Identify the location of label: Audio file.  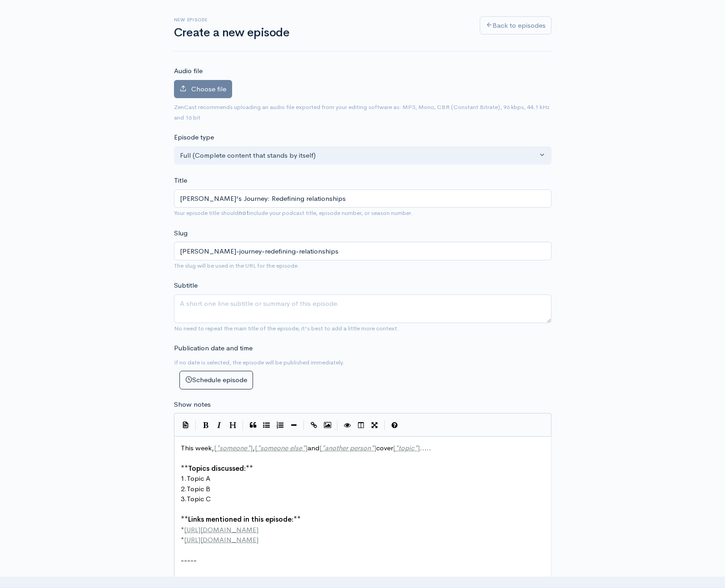
(188, 71).